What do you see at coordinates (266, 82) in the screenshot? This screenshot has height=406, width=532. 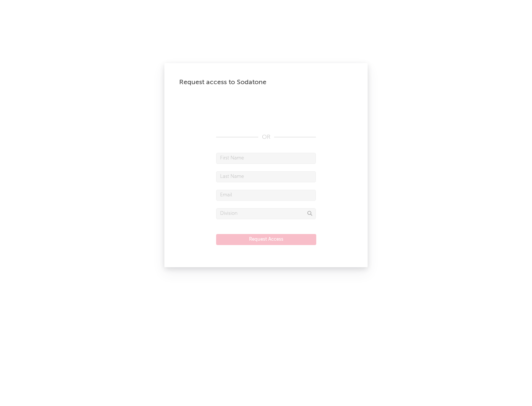 I see `div: Request access to Sodatone` at bounding box center [266, 82].